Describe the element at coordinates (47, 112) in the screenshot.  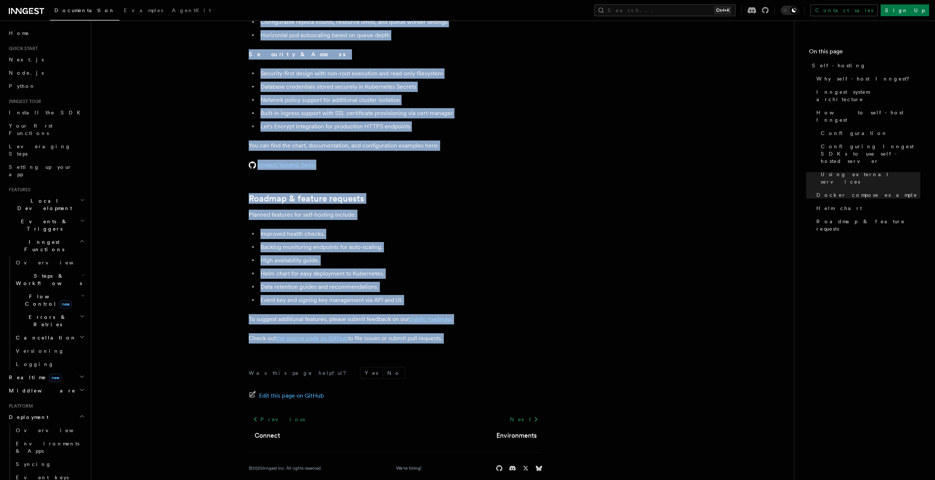
I see `span: Install the SDK` at that location.